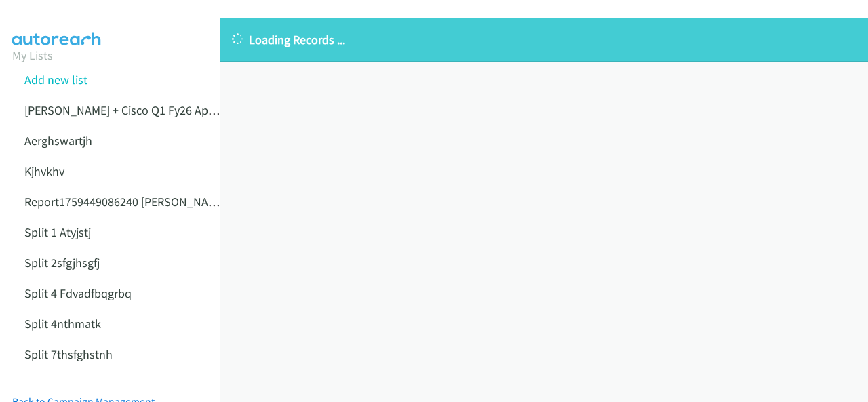 The image size is (868, 402). What do you see at coordinates (58, 141) in the screenshot?
I see `a: Aerghswartjh` at bounding box center [58, 141].